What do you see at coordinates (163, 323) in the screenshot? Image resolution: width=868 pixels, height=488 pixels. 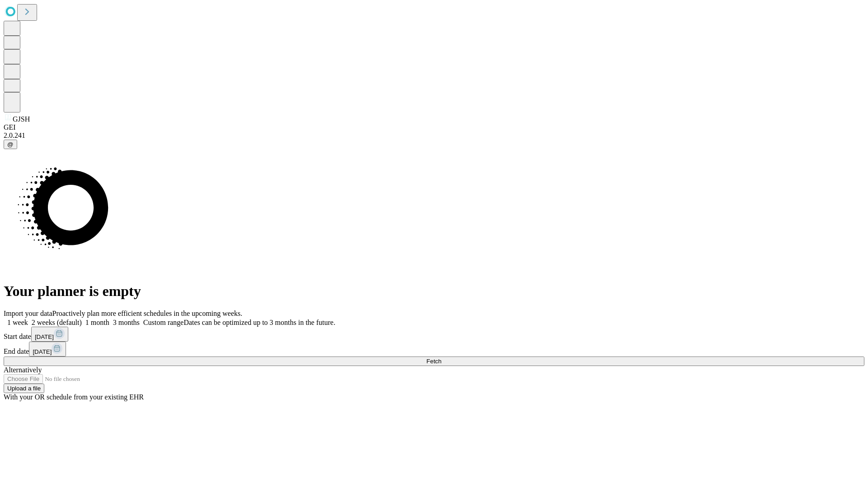 I see `span: Custom range` at bounding box center [163, 323].